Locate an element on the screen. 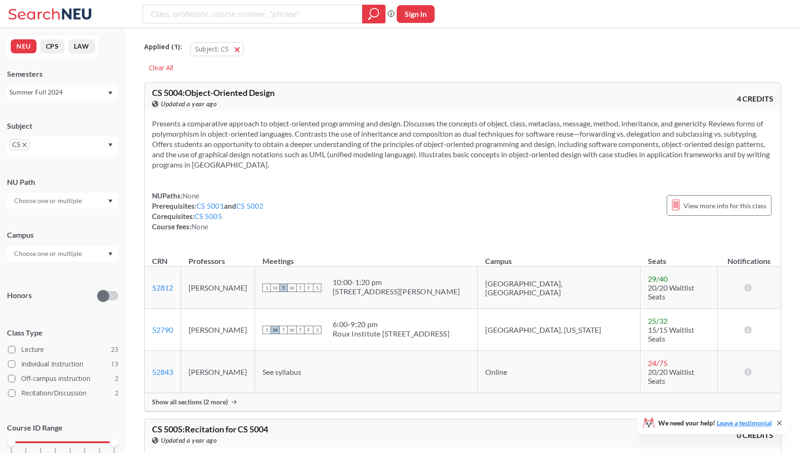 This screenshot has height=453, width=800. div: Campus is located at coordinates (63, 235).